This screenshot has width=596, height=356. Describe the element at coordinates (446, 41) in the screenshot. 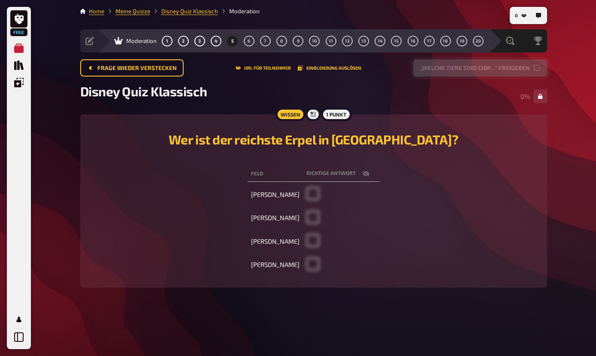

I see `button: 18` at that location.